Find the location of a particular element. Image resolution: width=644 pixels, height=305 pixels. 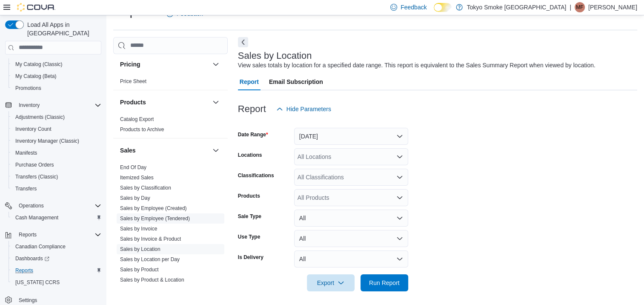

a: Dashboards is located at coordinates (57, 259).